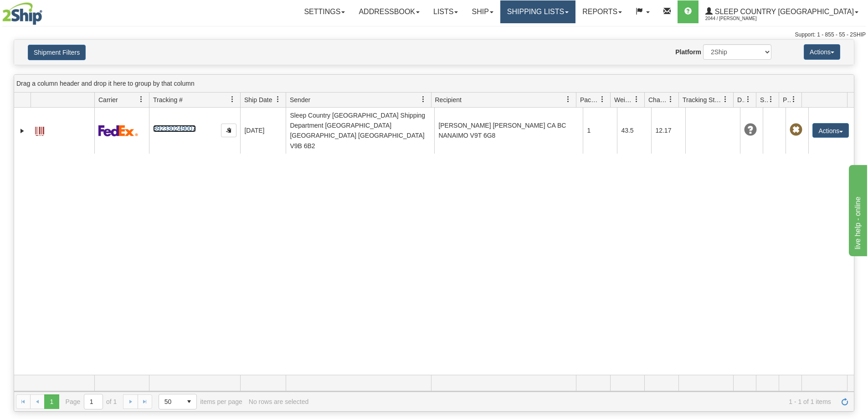 This screenshot has height=419, width=868. Describe the element at coordinates (141, 100) in the screenshot. I see `a: Carrier filter column settings` at that location.